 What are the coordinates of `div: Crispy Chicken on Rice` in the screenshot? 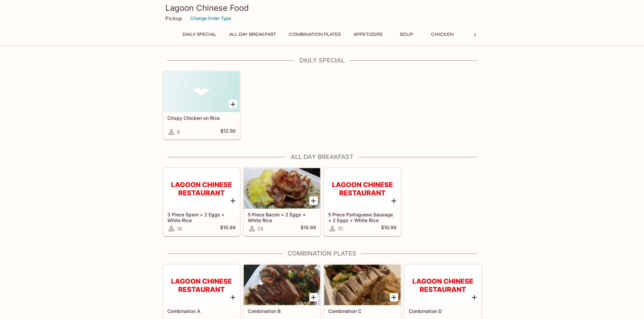 It's located at (201, 92).